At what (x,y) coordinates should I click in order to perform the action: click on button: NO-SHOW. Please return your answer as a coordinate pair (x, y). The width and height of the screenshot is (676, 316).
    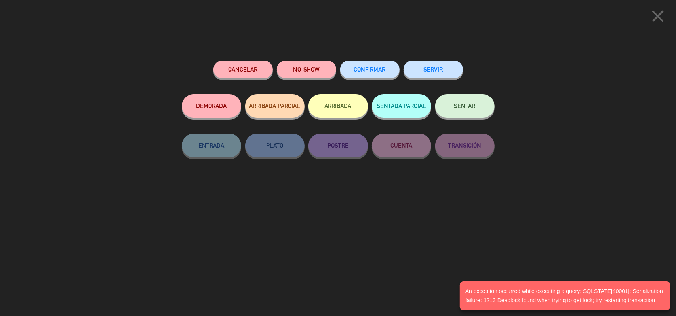
    Looking at the image, I should click on (307, 69).